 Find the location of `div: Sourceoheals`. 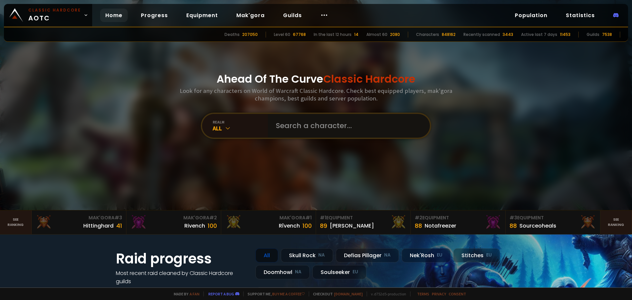

div: Sourceoheals is located at coordinates (538, 226).